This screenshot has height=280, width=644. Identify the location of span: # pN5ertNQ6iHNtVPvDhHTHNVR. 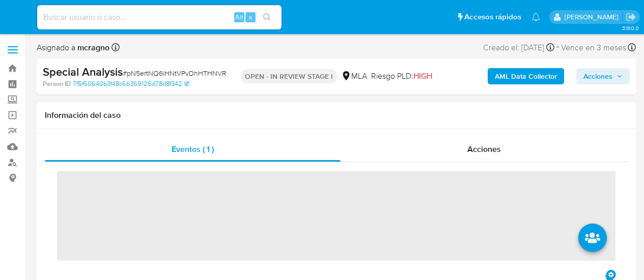
(174, 73).